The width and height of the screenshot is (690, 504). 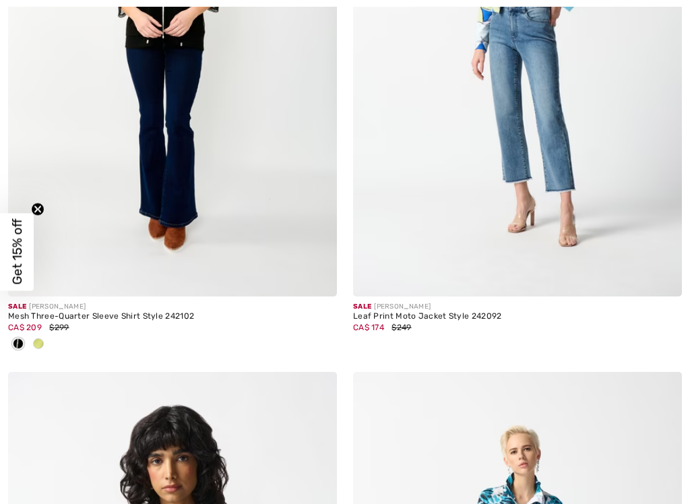 What do you see at coordinates (18, 344) in the screenshot?
I see `div: Black` at bounding box center [18, 344].